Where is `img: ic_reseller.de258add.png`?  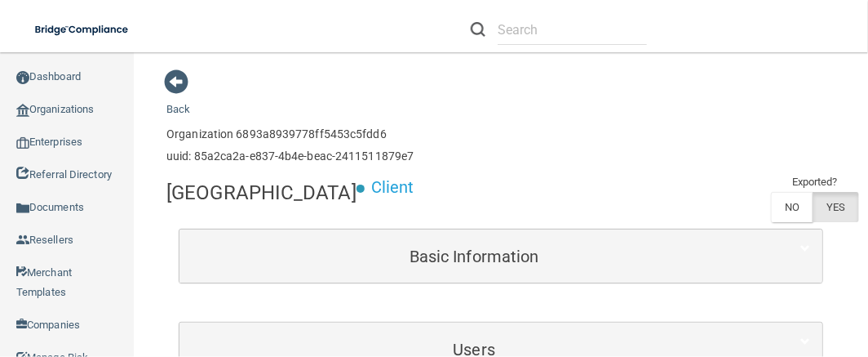
img: ic_reseller.de258add.png is located at coordinates (23, 240).